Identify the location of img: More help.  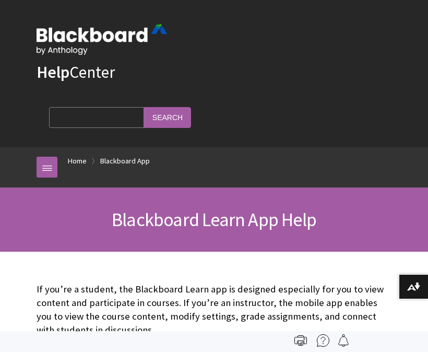
(323, 340).